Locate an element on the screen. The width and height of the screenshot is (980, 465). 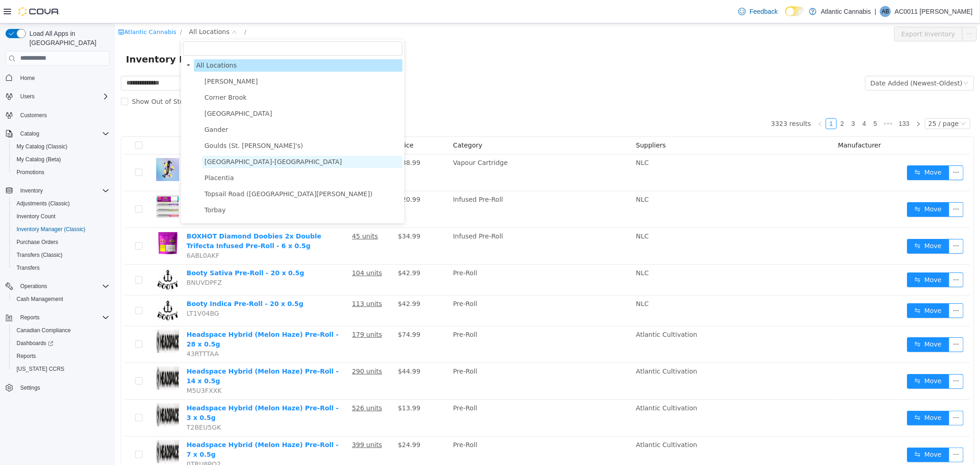
span: AB is located at coordinates (885, 12).